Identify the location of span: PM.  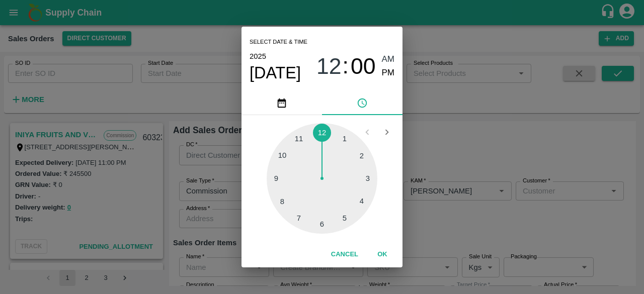
(388, 73).